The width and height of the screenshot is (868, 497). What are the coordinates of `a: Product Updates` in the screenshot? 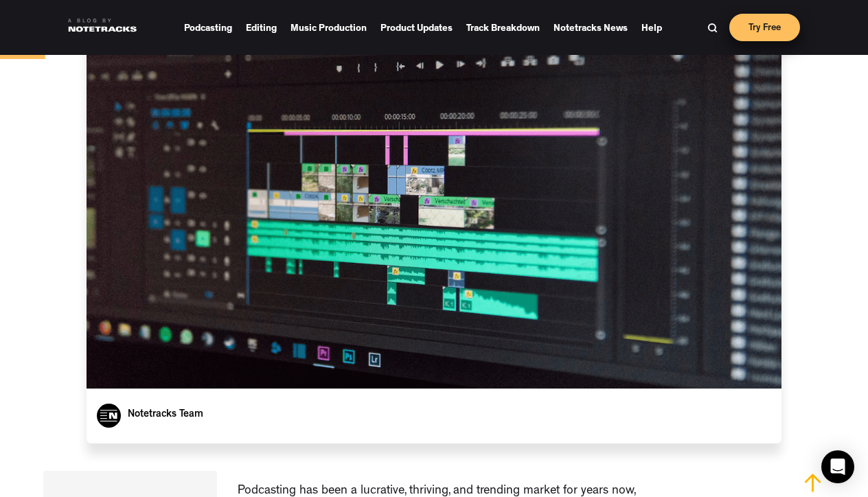 It's located at (416, 28).